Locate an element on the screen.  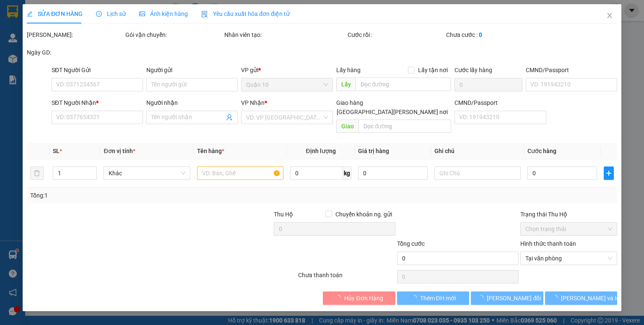
div: Cước rồi : is located at coordinates (396, 35).